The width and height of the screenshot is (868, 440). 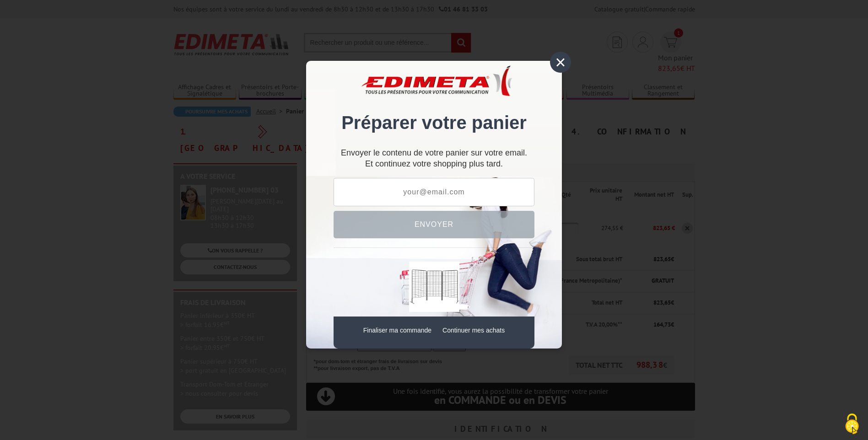 I want to click on a: Finaliser ma commande, so click(x=397, y=330).